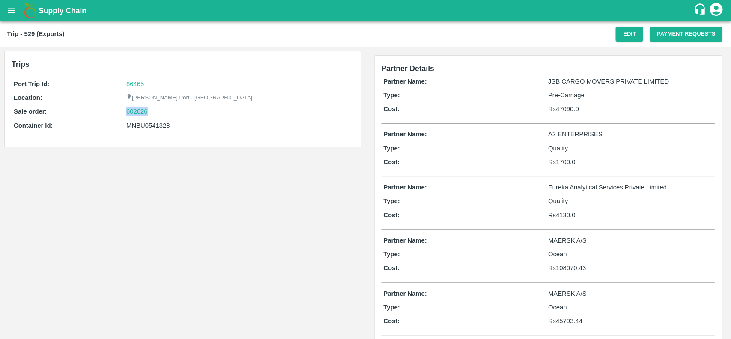 This screenshot has width=731, height=339. What do you see at coordinates (33, 126) in the screenshot?
I see `b: Container Id:` at bounding box center [33, 126].